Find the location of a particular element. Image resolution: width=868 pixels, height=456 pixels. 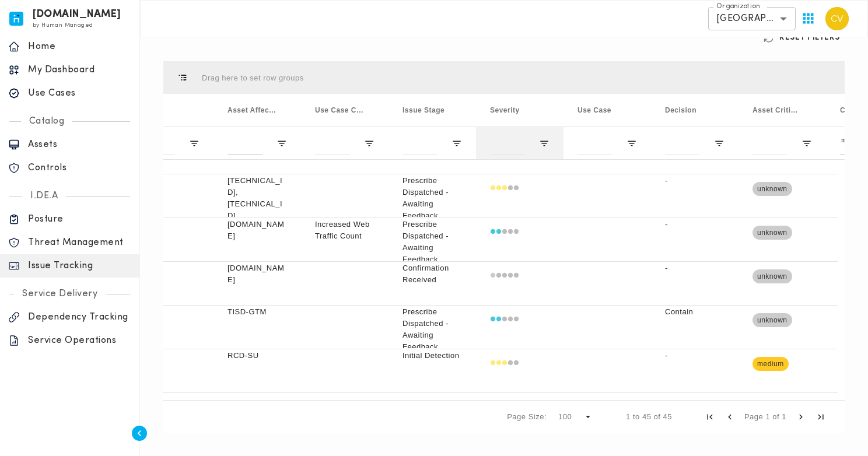

p: Increased Web Traffic Count is located at coordinates (345, 230).